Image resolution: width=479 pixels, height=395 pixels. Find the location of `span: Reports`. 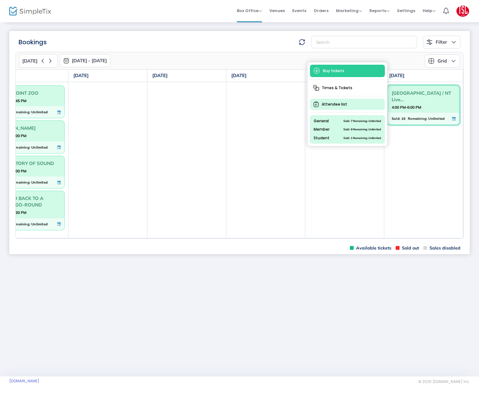

span: Reports is located at coordinates (379, 11).